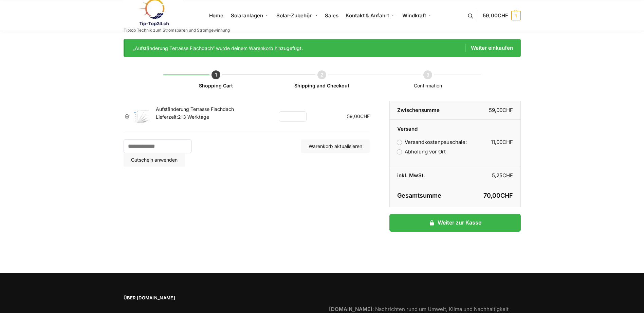  I want to click on p: Tiptop Technik zum Stromsparen und Stromgewinnung, so click(176, 30).